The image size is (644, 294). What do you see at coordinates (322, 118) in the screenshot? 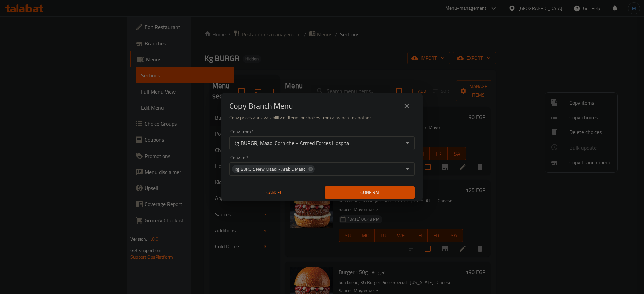
I see `h6: Copy prices and availability of items or choices from a branch to another` at bounding box center [322, 118].